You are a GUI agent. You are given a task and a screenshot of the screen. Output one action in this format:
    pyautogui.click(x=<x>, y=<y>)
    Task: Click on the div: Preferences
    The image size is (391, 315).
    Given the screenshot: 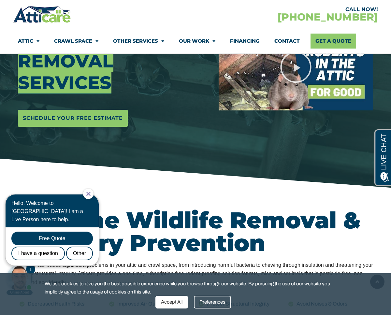 What is the action you would take?
    pyautogui.click(x=212, y=302)
    